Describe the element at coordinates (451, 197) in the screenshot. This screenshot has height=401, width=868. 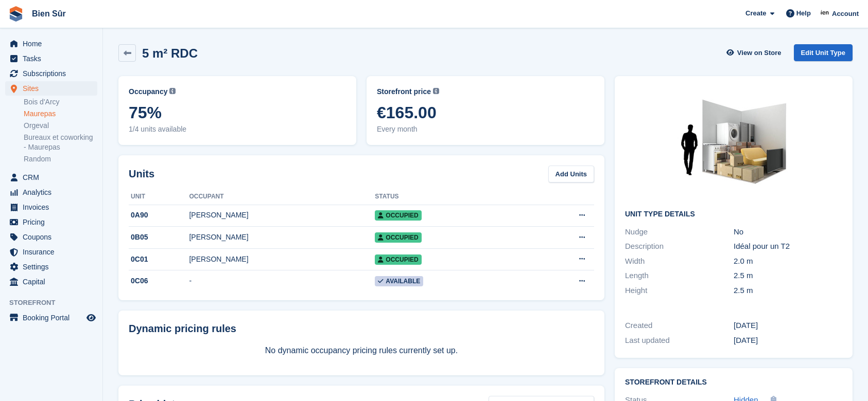
I see `th: Status` at that location.